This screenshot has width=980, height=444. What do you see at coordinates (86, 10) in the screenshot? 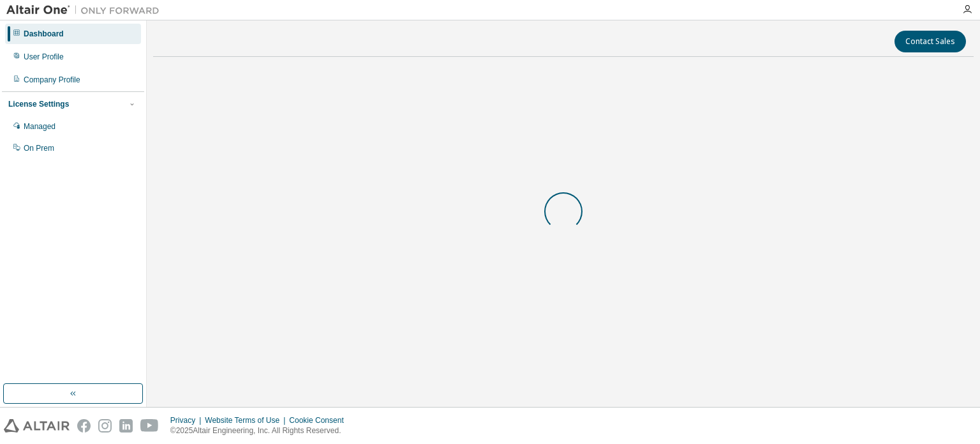
I see `img: Altair One` at bounding box center [86, 10].